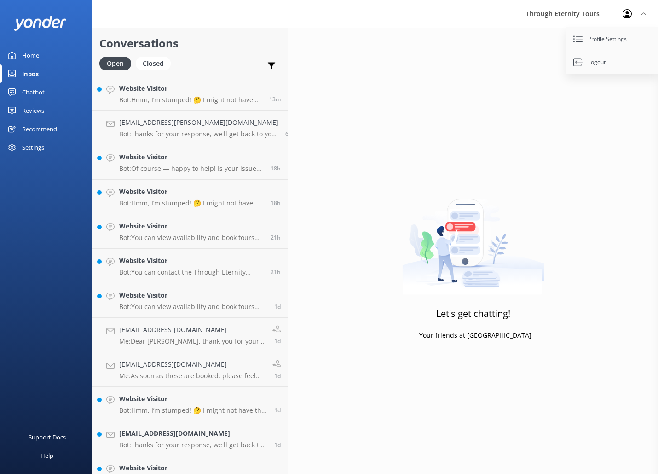 This screenshot has height=474, width=658. Describe the element at coordinates (278, 444) in the screenshot. I see `span: Sep 22 2025 08:26am (UTC +02:00) Europe/Amsterdam` at that location.